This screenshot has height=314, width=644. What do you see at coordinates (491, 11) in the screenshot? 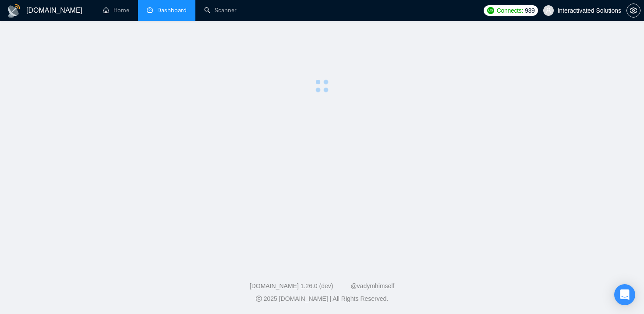
I see `img: upwork-logo.png` at bounding box center [491, 11].